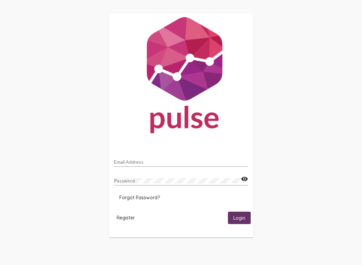 The image size is (362, 265). I want to click on img: Pulse For Good Logo, so click(181, 77).